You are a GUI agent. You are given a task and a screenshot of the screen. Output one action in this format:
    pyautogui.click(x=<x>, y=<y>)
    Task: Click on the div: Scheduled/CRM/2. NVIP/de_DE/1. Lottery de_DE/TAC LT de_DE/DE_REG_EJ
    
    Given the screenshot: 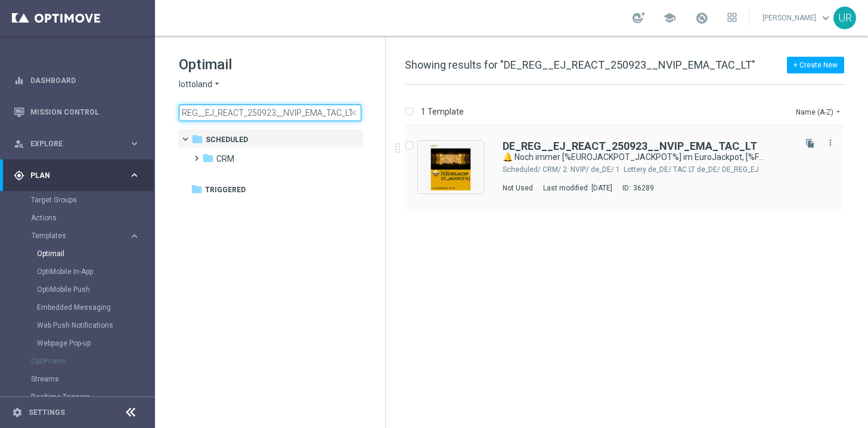 What is the action you would take?
    pyautogui.click(x=668, y=169)
    